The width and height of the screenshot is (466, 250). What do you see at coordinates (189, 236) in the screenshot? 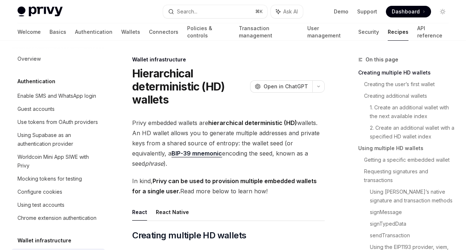
I see `span: Creating multiple HD wallets` at bounding box center [189, 236].